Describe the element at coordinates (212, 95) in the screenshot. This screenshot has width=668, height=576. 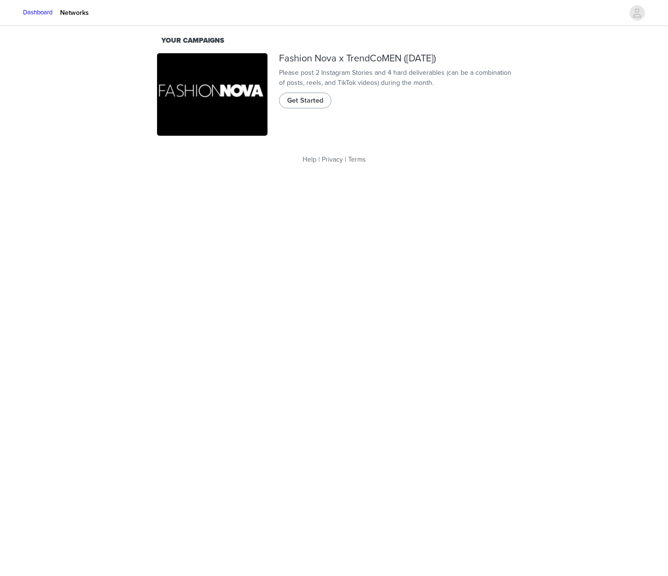
I see `img: Fashion Nova` at that location.